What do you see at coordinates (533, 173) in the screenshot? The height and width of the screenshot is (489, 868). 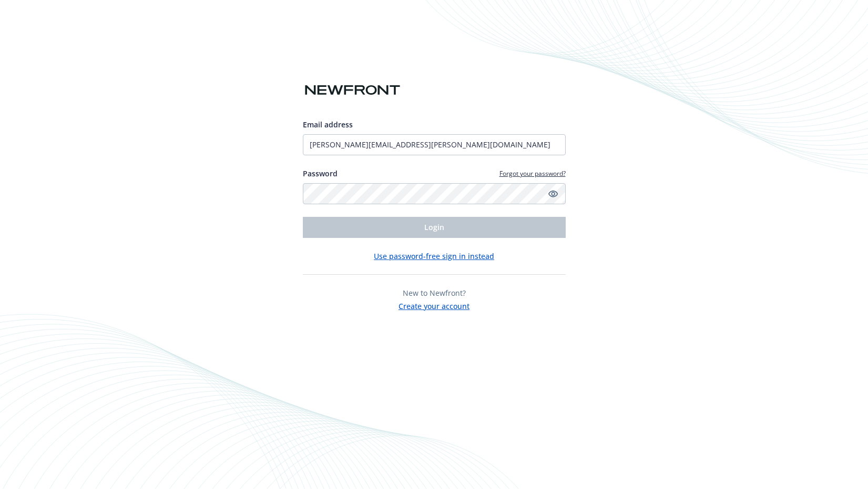 I see `a: Forgot your password?` at bounding box center [533, 173].